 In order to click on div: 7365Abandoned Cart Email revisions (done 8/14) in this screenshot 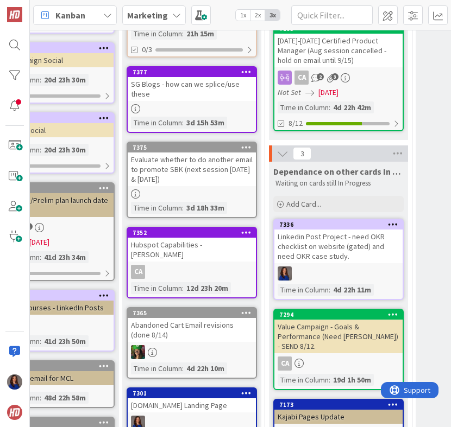, I will do `click(192, 325)`.